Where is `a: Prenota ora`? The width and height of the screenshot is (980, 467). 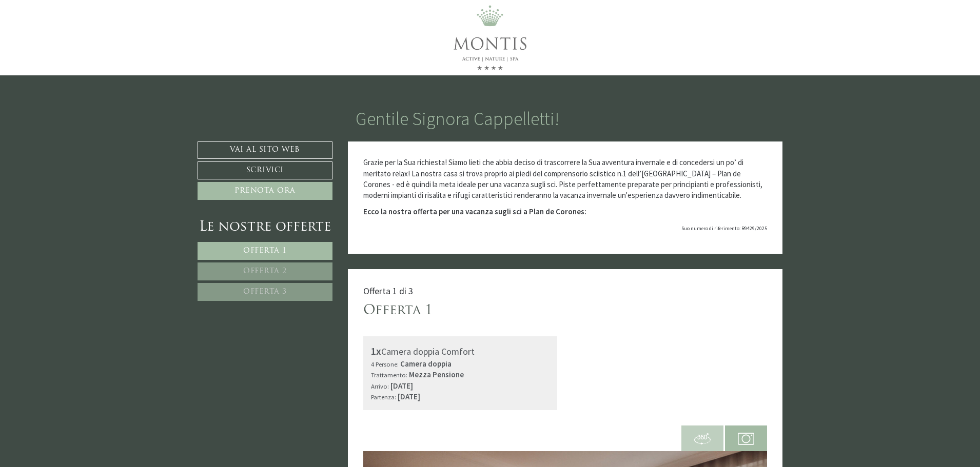 a: Prenota ora is located at coordinates (264, 191).